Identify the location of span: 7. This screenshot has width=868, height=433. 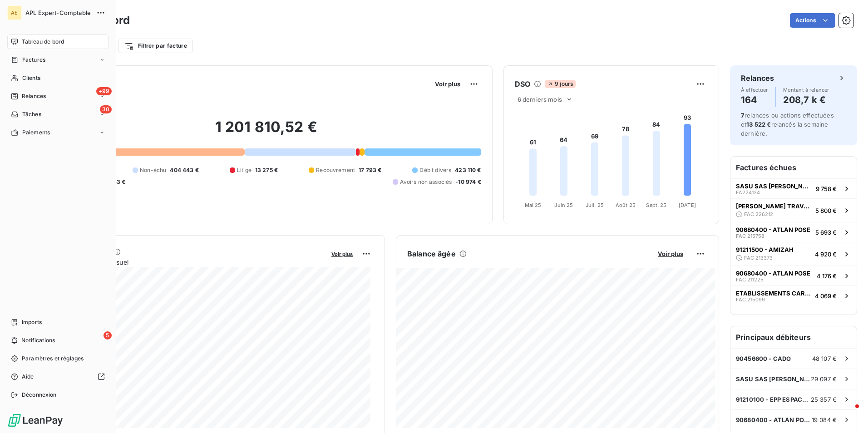
(743, 115).